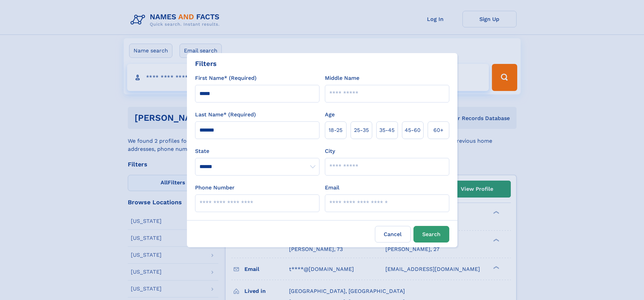 This screenshot has height=300, width=644. What do you see at coordinates (226, 78) in the screenshot?
I see `label: First Name* (Required)` at bounding box center [226, 78].